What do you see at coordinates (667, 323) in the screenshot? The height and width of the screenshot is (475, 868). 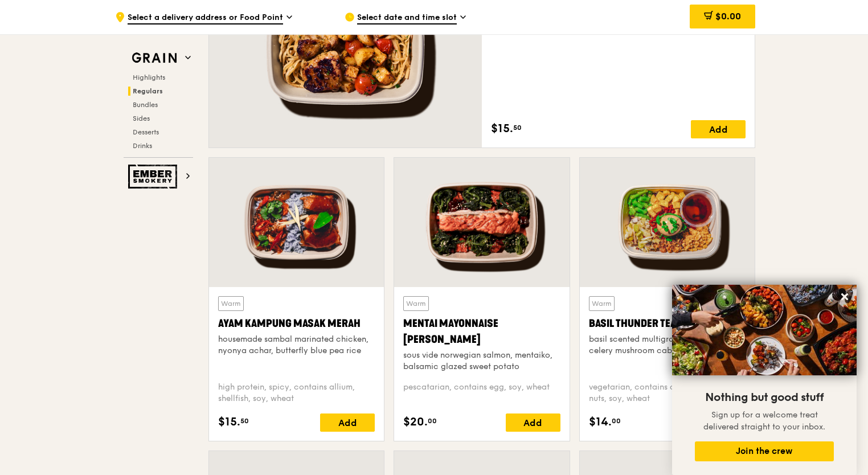 I see `div: Basil Thunder Tea Rice` at bounding box center [667, 323].